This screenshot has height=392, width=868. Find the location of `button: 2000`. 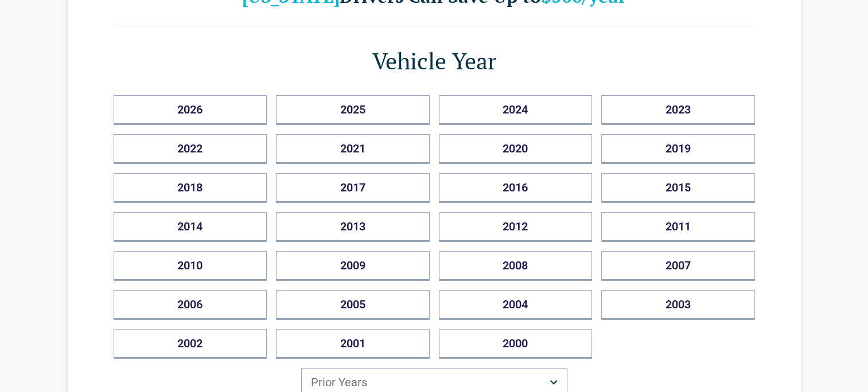

button: 2000 is located at coordinates (516, 344).